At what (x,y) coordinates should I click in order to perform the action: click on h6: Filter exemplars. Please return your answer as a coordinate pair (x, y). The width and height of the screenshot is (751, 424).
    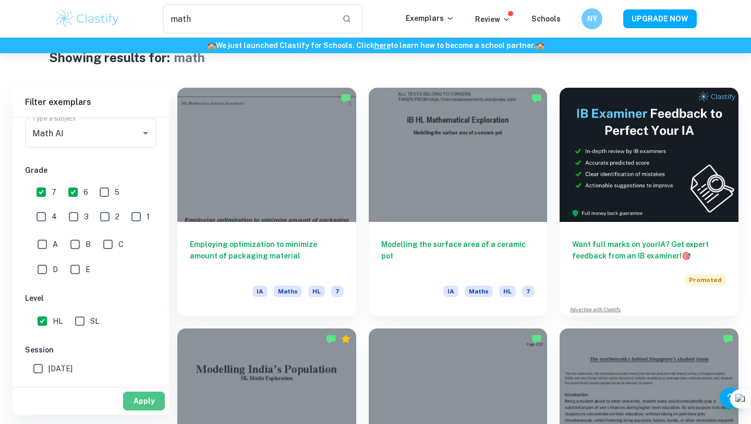
    Looking at the image, I should click on (91, 102).